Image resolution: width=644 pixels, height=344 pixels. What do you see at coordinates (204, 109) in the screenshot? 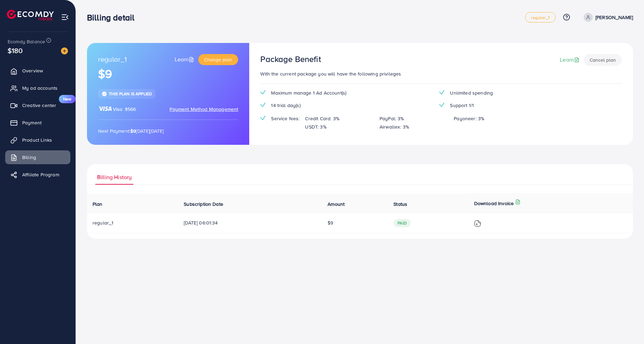
I see `span: Payment Method Management` at bounding box center [204, 109].